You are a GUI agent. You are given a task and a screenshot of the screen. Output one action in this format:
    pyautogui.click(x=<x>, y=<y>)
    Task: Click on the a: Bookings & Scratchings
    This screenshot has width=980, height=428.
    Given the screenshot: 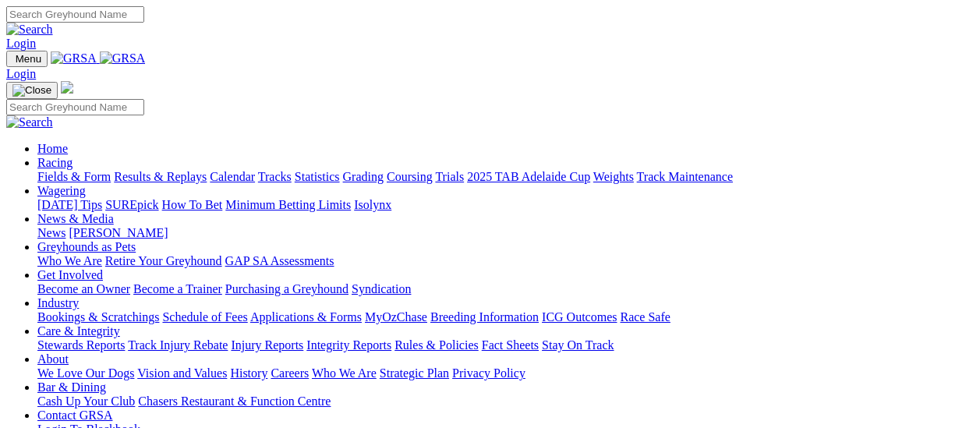 What is the action you would take?
    pyautogui.click(x=98, y=317)
    